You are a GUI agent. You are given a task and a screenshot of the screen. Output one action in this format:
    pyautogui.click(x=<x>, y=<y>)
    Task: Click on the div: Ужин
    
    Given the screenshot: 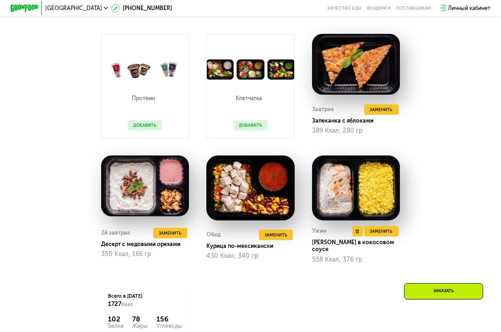 What is the action you would take?
    pyautogui.click(x=319, y=231)
    